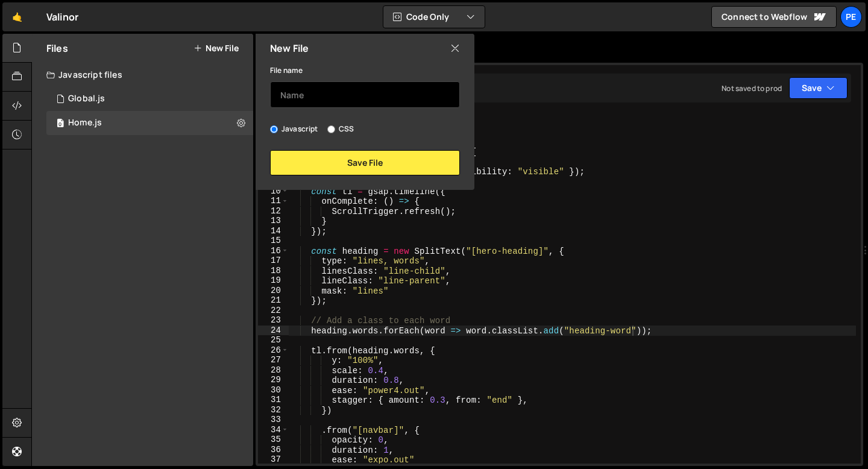 The height and width of the screenshot is (469, 868). I want to click on input: CSS, so click(331, 129).